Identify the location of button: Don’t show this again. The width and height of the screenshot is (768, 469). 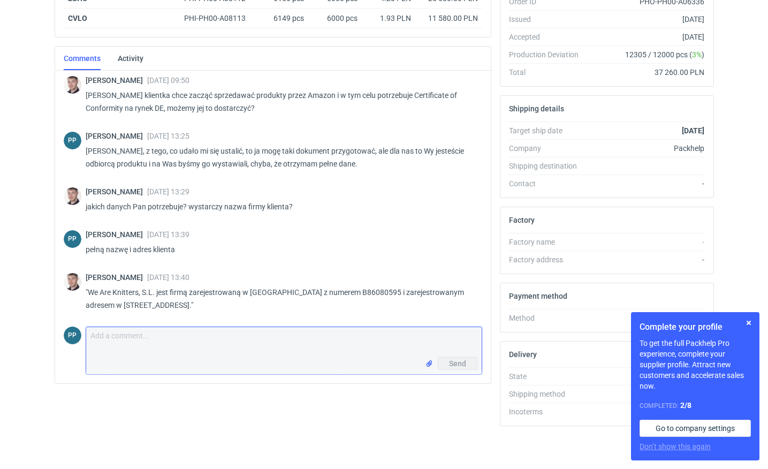
(674, 446).